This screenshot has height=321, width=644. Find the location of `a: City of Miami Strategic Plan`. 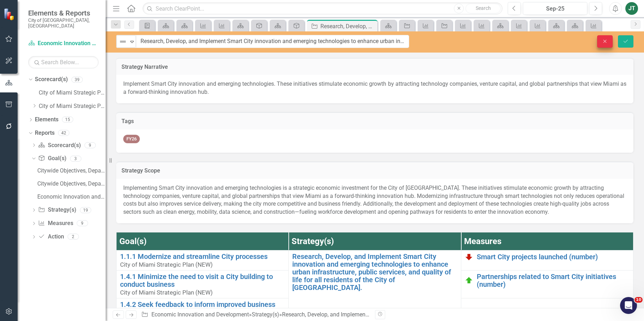

a: City of Miami Strategic Plan is located at coordinates (72, 93).